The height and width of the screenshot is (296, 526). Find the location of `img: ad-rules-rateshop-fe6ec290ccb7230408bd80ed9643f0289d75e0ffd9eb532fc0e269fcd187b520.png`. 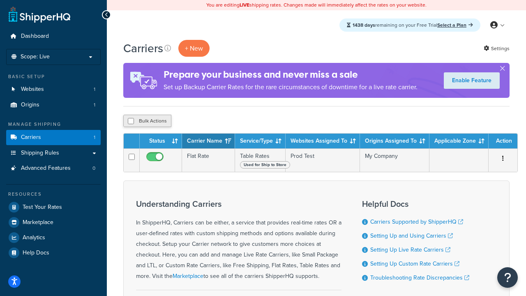

img: ad-rules-rateshop-fe6ec290ccb7230408bd80ed9643f0289d75e0ffd9eb532fc0e269fcd187b520.png is located at coordinates (144, 80).